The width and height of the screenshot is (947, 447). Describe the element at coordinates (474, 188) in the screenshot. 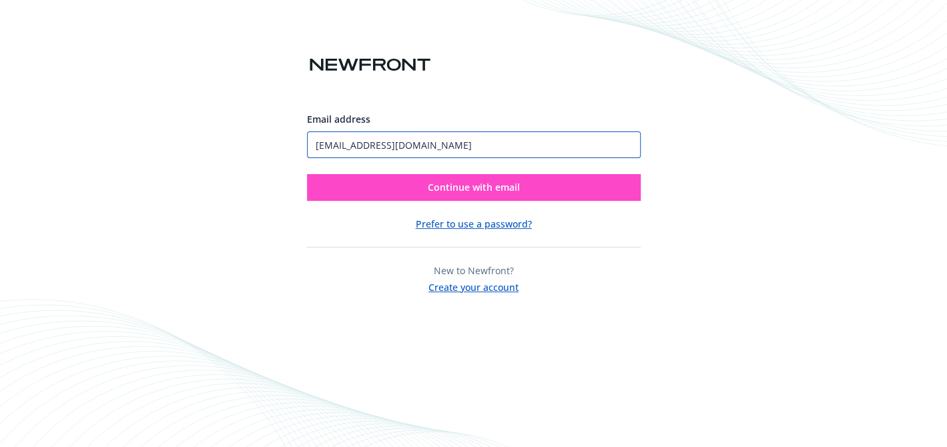

I see `button: Continue with email` at that location.